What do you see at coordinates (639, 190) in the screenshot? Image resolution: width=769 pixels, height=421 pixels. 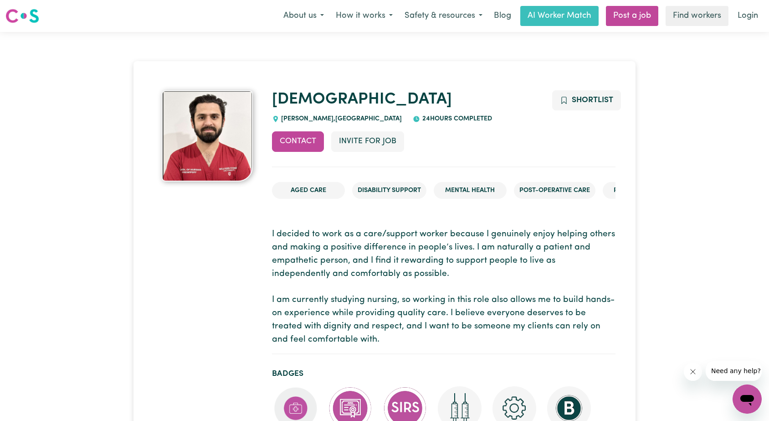 I see `li: Palliative care` at bounding box center [639, 190].